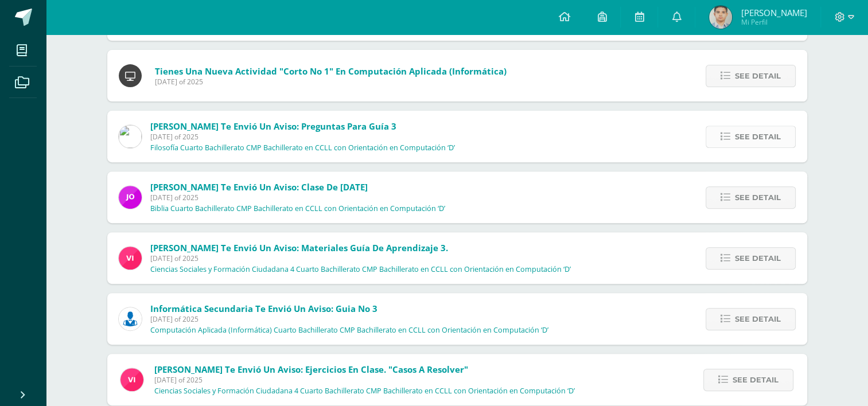 The width and height of the screenshot is (868, 406). I want to click on p: Computación Aplicada (Informática) Cuarto Bachillerato CMP Bachillerato en CCLL con Orientación e..., so click(350, 330).